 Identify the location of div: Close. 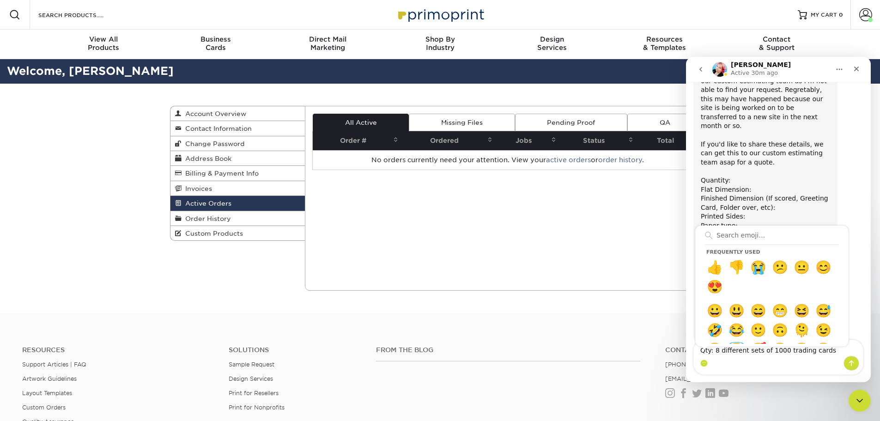
(170, 12).